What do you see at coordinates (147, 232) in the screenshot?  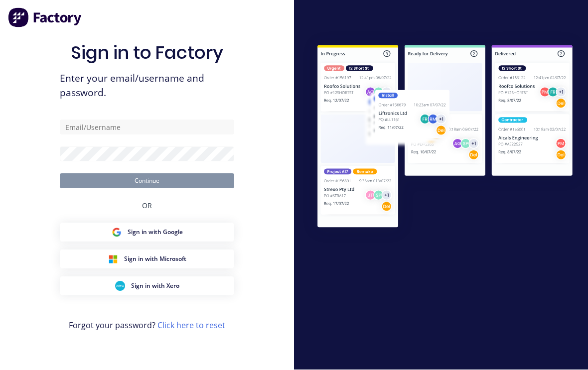 I see `button: Google Sign inSign in with Google` at bounding box center [147, 232].